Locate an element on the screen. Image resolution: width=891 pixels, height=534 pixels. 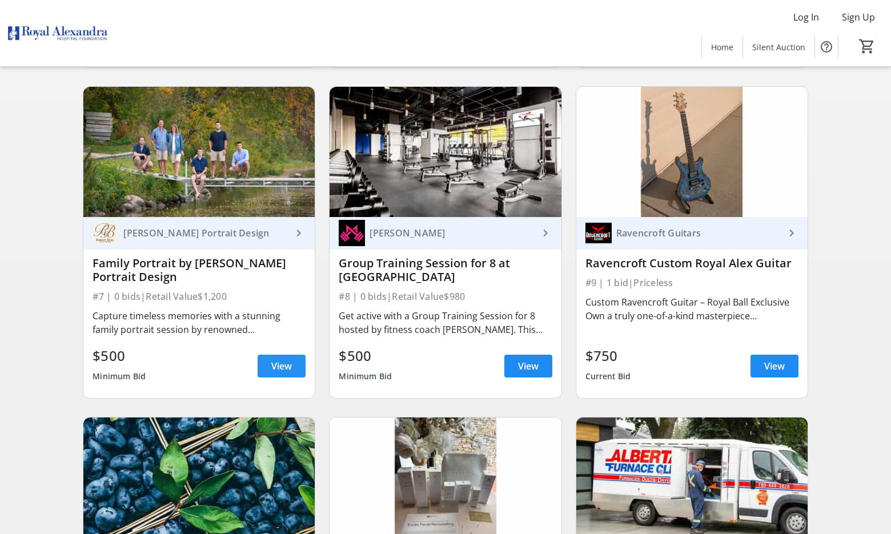
button: Help is located at coordinates (826, 47).